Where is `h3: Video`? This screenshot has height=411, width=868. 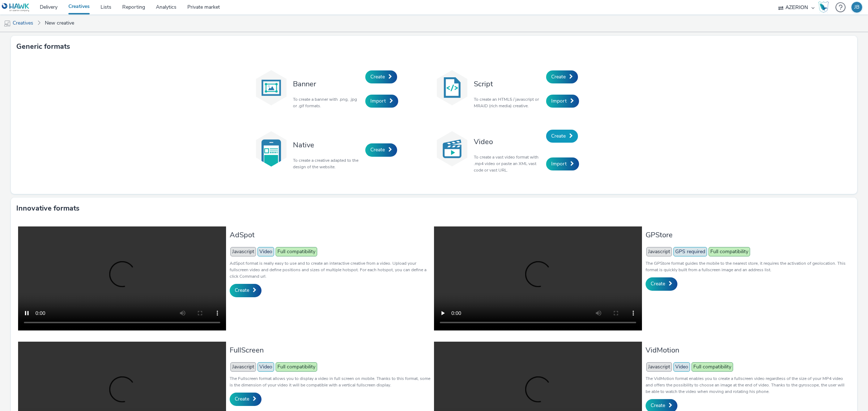
h3: Video is located at coordinates (508, 142).